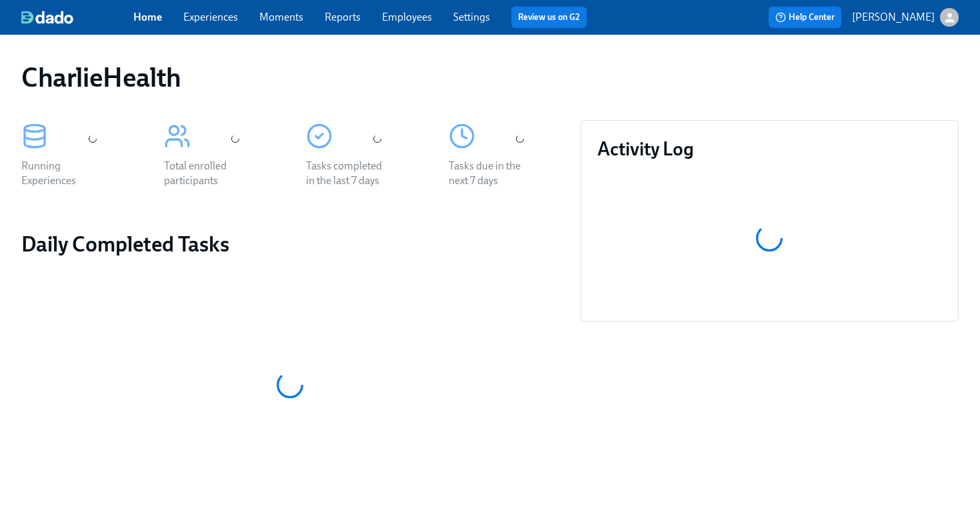 This screenshot has width=980, height=527. Describe the element at coordinates (147, 17) in the screenshot. I see `a: Home` at that location.